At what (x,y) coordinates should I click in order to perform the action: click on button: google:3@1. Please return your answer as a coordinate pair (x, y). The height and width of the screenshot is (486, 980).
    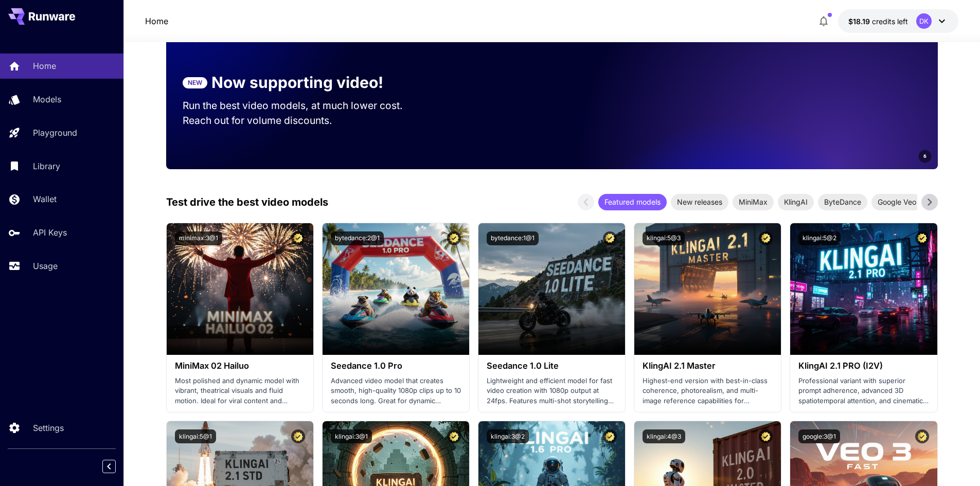
    Looking at the image, I should click on (819, 436).